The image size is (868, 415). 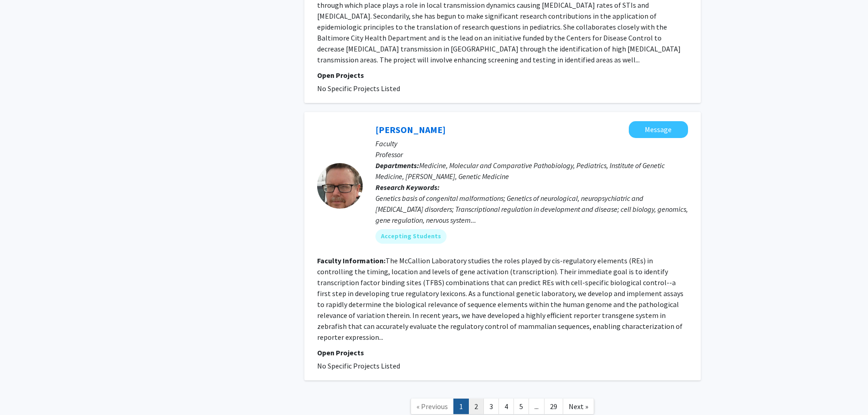 What do you see at coordinates (411, 236) in the screenshot?
I see `mat-chip: Accepting Students` at bounding box center [411, 236].